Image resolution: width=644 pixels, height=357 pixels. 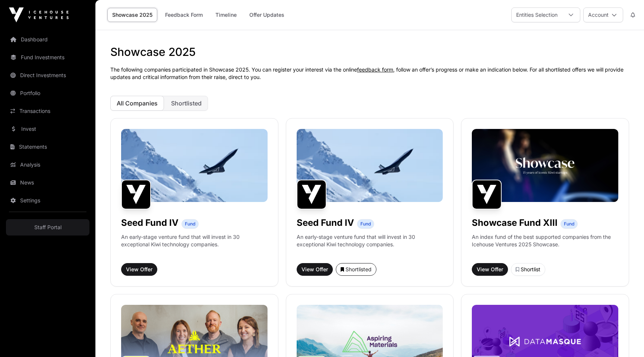 I want to click on button: Shortlist, so click(x=528, y=269).